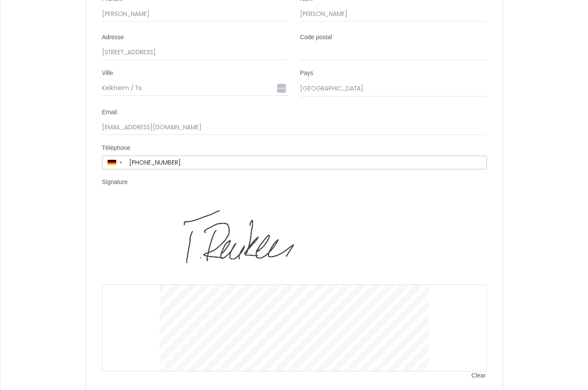 The height and width of the screenshot is (390, 588). What do you see at coordinates (116, 148) in the screenshot?
I see `label: Téléphone` at bounding box center [116, 148].